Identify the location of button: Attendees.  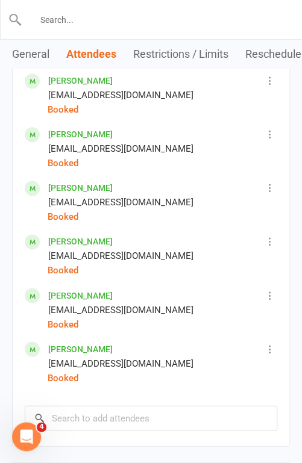
(99, 54).